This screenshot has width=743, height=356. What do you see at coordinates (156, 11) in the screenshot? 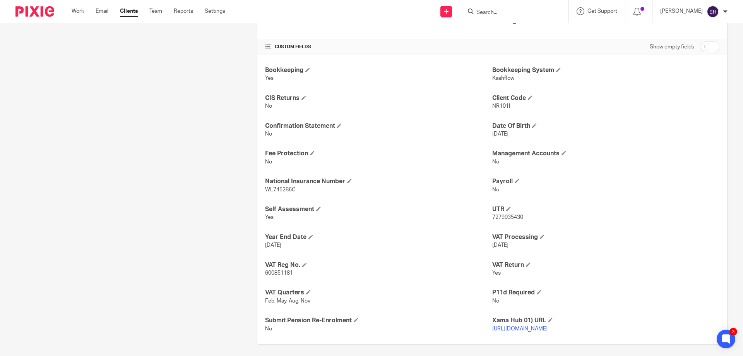
I see `a: Team` at bounding box center [156, 11].